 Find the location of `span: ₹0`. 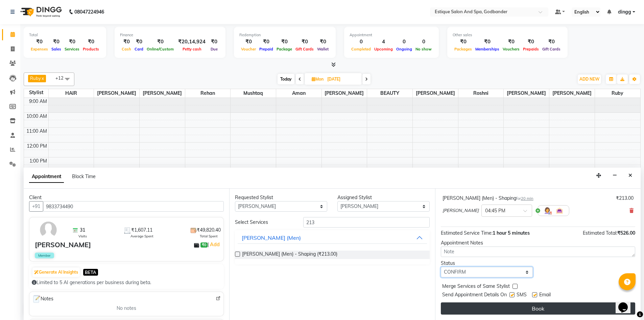

span: ₹0 is located at coordinates (204, 245).